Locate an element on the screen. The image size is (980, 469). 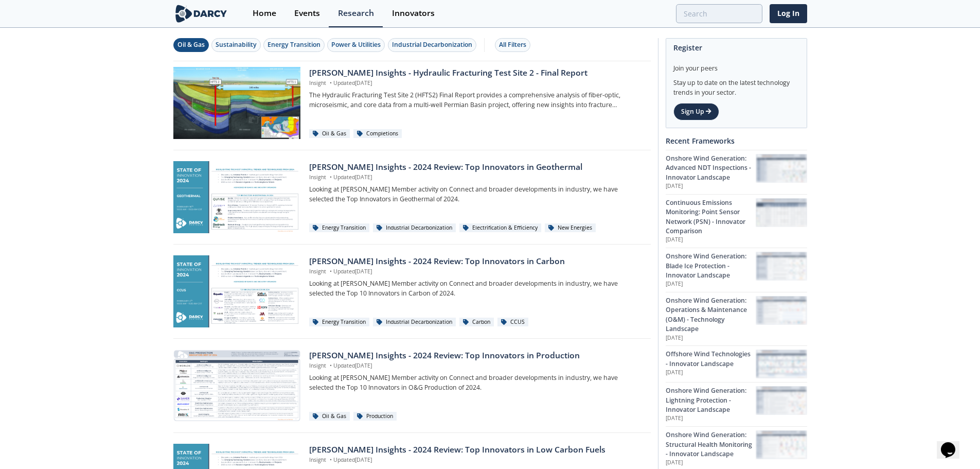
div: Production is located at coordinates (375, 416).